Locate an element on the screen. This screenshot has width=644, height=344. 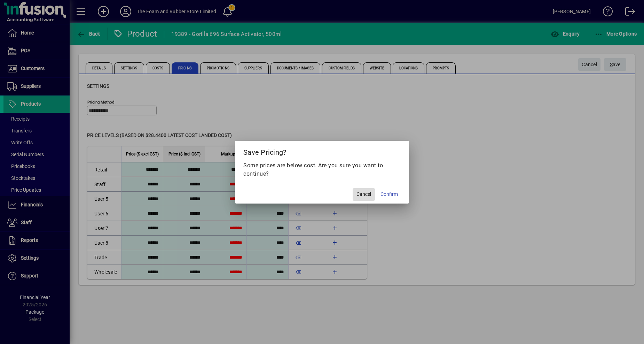
h2: Save Pricing? is located at coordinates (322, 151).